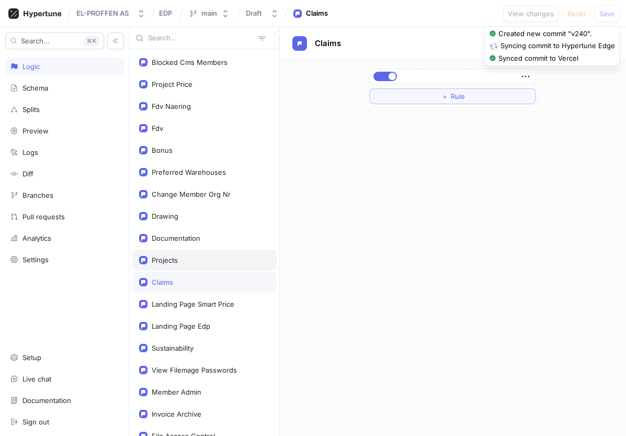 This screenshot has width=626, height=436. Describe the element at coordinates (531, 14) in the screenshot. I see `span: View changes` at that location.